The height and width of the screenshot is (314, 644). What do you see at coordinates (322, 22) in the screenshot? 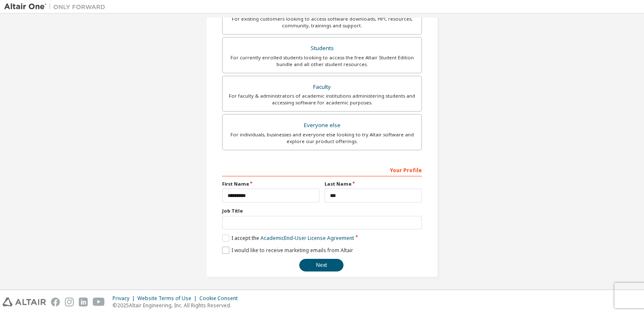
I see `div: For existing customers looking to access software downloads, HPC resources, community, trainings ...` at bounding box center [322, 22].